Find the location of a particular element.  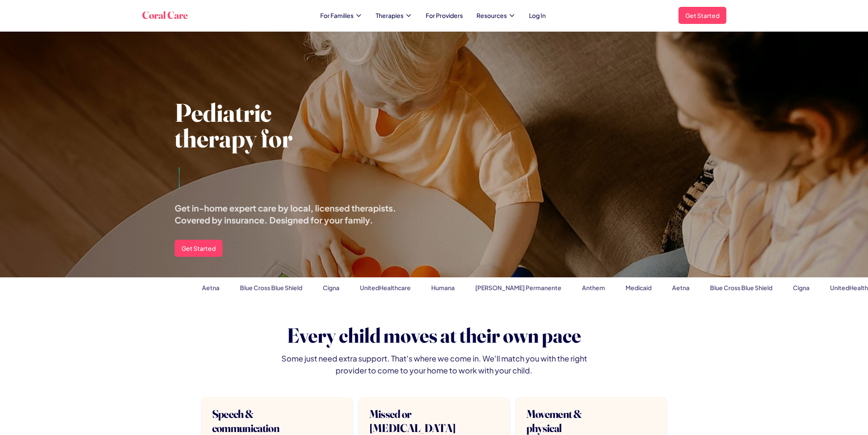

button: Therapies is located at coordinates (394, 15).